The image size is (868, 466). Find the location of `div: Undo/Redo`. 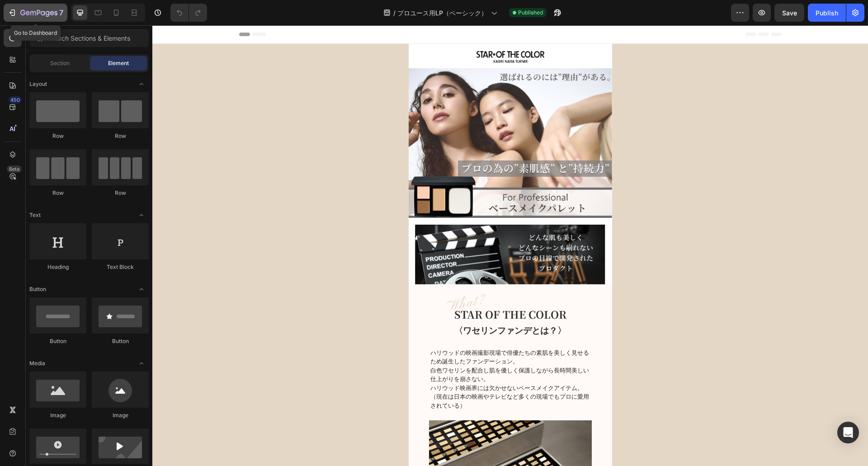

div: Undo/Redo is located at coordinates (189, 13).